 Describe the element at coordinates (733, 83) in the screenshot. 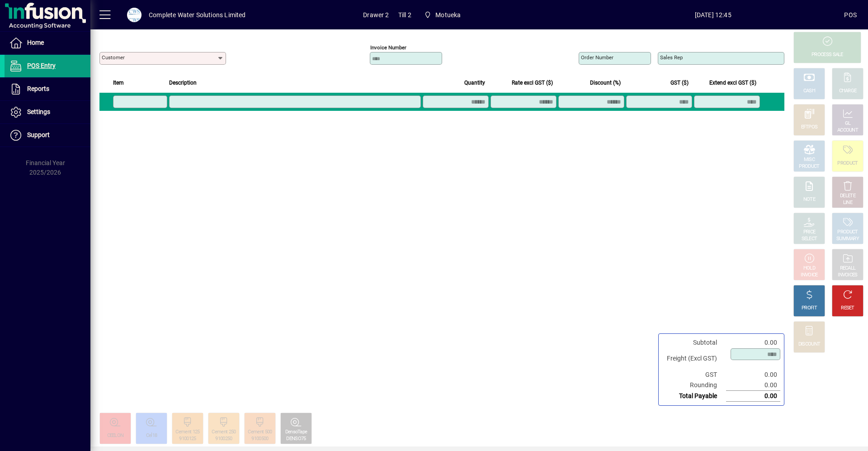

I see `span: Extend excl GST ($)` at that location.